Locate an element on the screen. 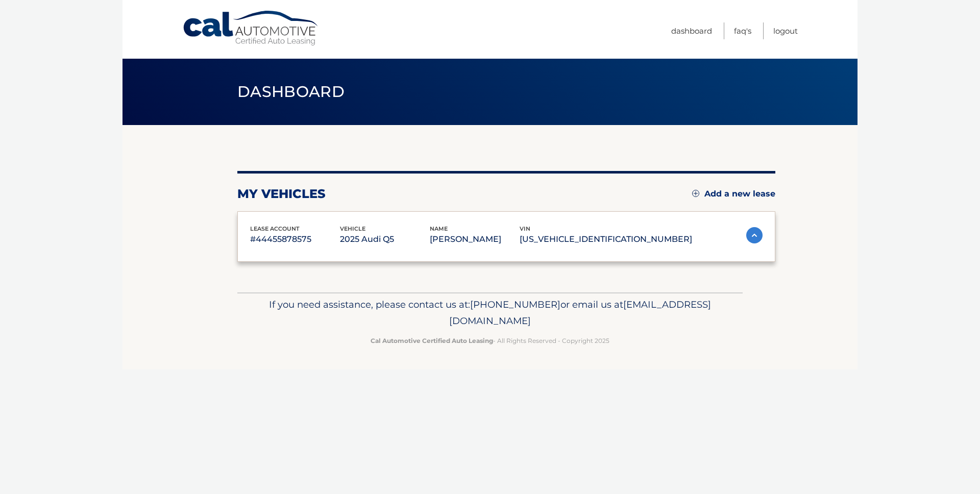 The width and height of the screenshot is (980, 494). h2: my vehicles is located at coordinates (281, 194).